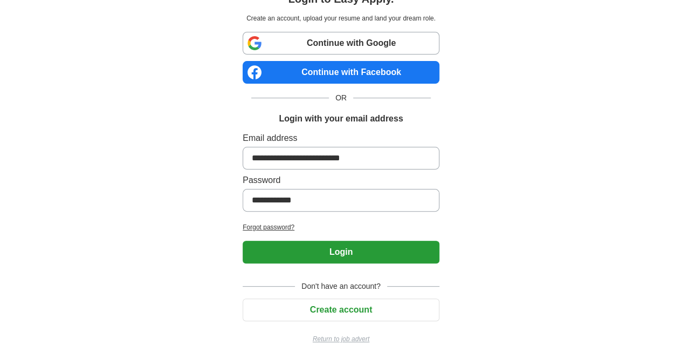 This screenshot has width=682, height=359. Describe the element at coordinates (341, 339) in the screenshot. I see `p: Return to job advert` at that location.